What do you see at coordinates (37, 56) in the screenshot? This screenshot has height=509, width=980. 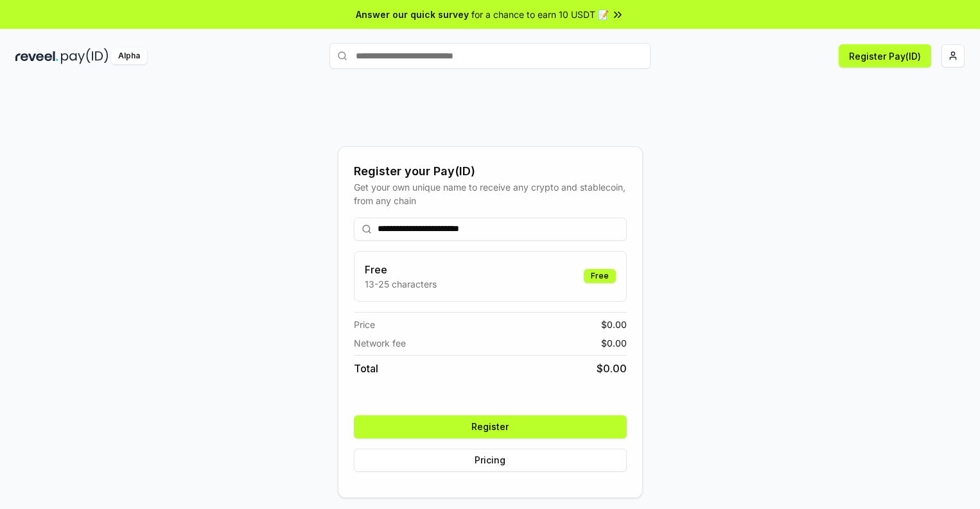 I see `img: reveel_dark` at bounding box center [37, 56].